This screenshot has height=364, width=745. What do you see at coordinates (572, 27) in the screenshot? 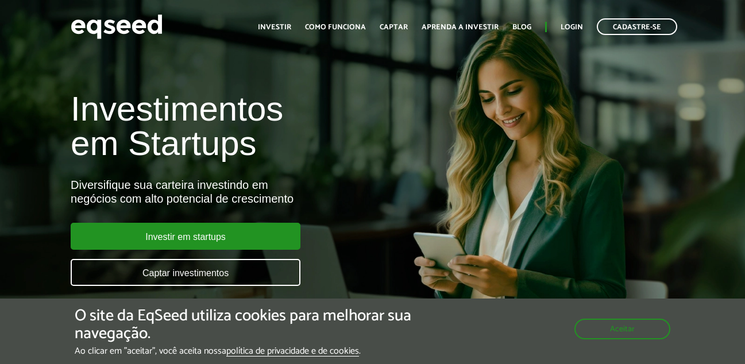
I see `a: Login` at bounding box center [572, 27].